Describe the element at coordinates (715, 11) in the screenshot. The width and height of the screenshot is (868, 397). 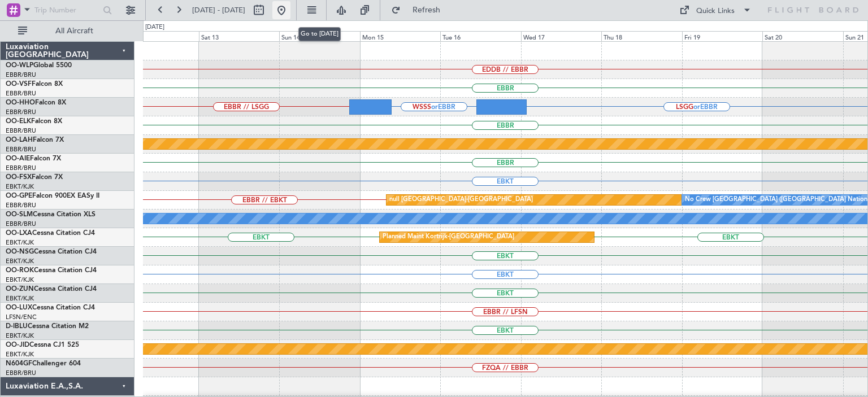
I see `div: Quick Links` at that location.